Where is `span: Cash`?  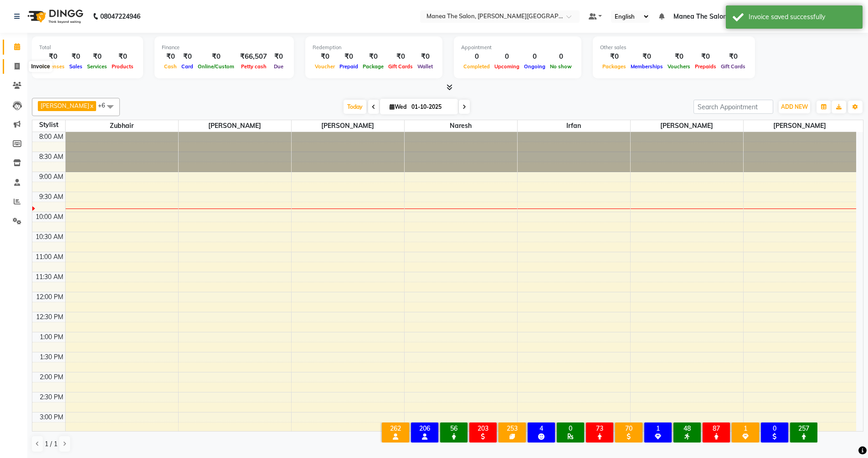 span: Cash is located at coordinates (170, 66).